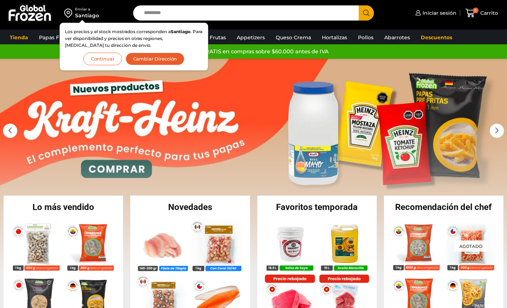  I want to click on div: Santiago, so click(87, 16).